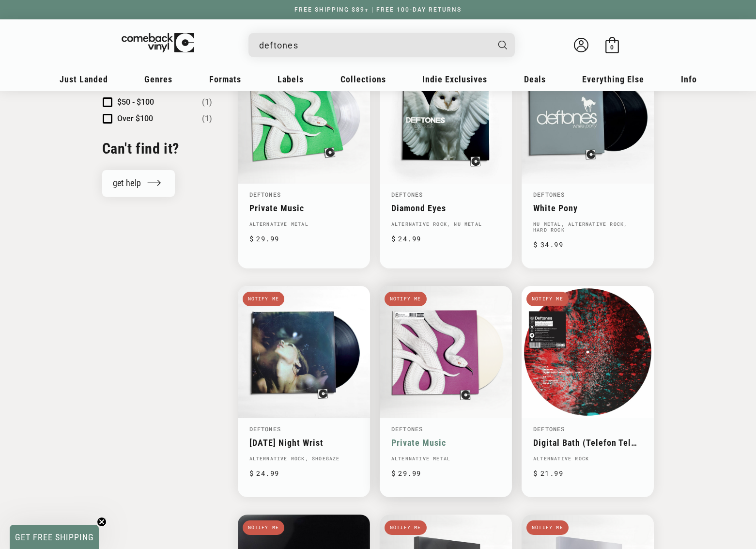 Image resolution: width=756 pixels, height=549 pixels. What do you see at coordinates (535, 79) in the screenshot?
I see `span: Deals` at bounding box center [535, 79].